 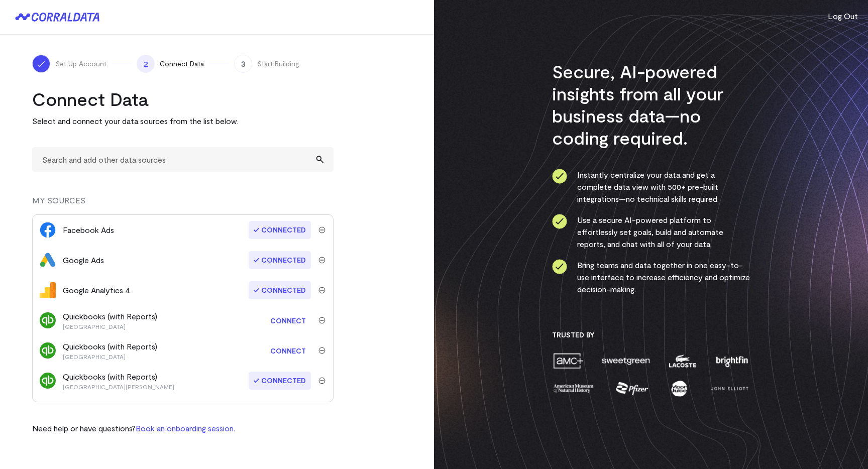 What do you see at coordinates (573, 388) in the screenshot?
I see `img: amnh-5afada46.png` at bounding box center [573, 388].